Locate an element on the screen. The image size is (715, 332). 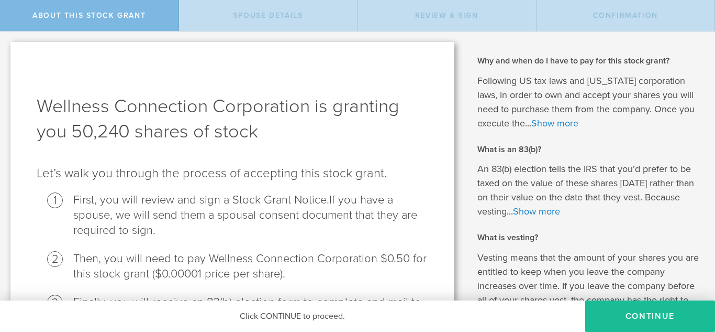
h2: Why and when do I have to pay for this stock grant? is located at coordinates (589, 61).